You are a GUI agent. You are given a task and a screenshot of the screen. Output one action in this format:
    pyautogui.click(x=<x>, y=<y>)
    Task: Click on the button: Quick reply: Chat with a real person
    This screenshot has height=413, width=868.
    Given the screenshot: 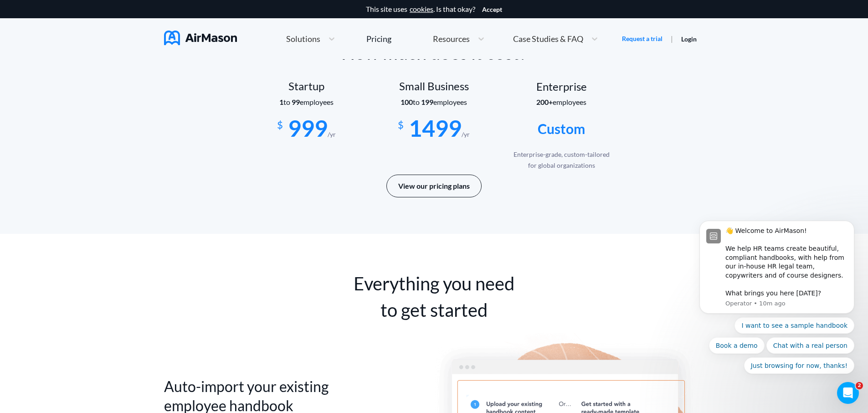 What is the action you would take?
    pyautogui.click(x=125, y=136)
    